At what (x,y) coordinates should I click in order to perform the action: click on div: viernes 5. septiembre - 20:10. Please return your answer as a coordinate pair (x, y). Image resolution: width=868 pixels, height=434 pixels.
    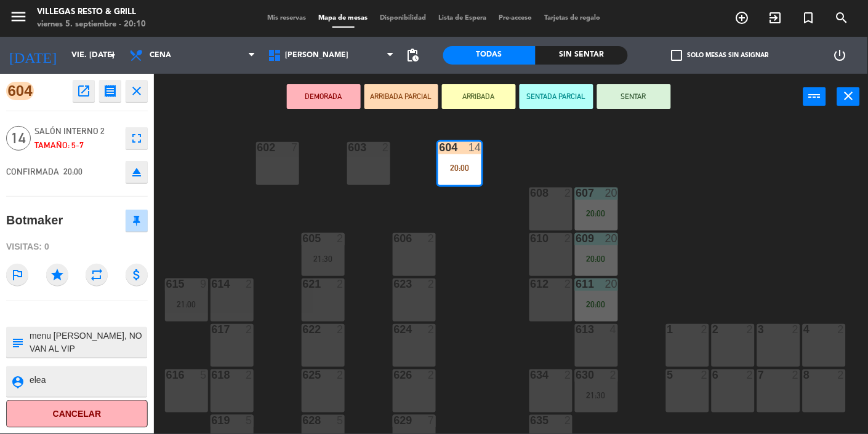
    Looking at the image, I should click on (91, 24).